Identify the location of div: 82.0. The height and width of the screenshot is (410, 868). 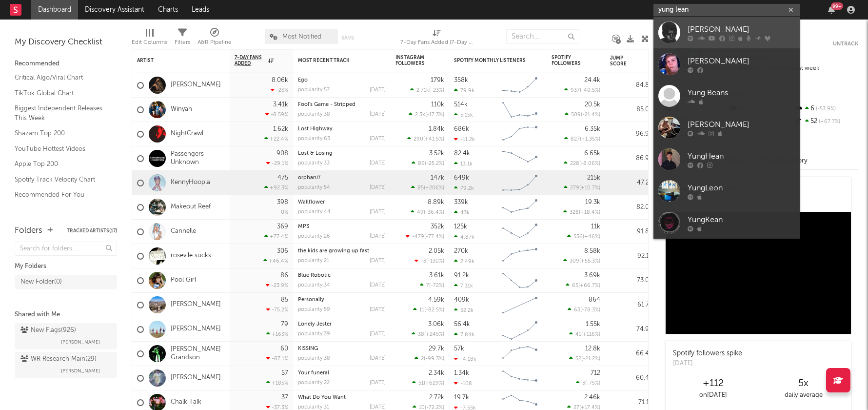
(630, 208).